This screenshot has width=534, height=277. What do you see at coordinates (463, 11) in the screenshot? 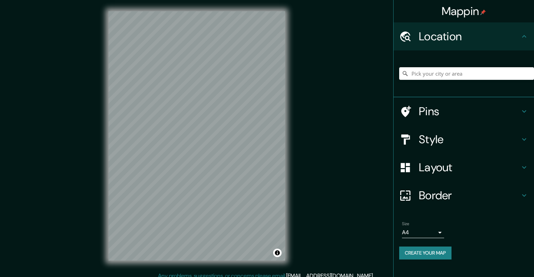
I see `h4: Mappin` at bounding box center [463, 11].